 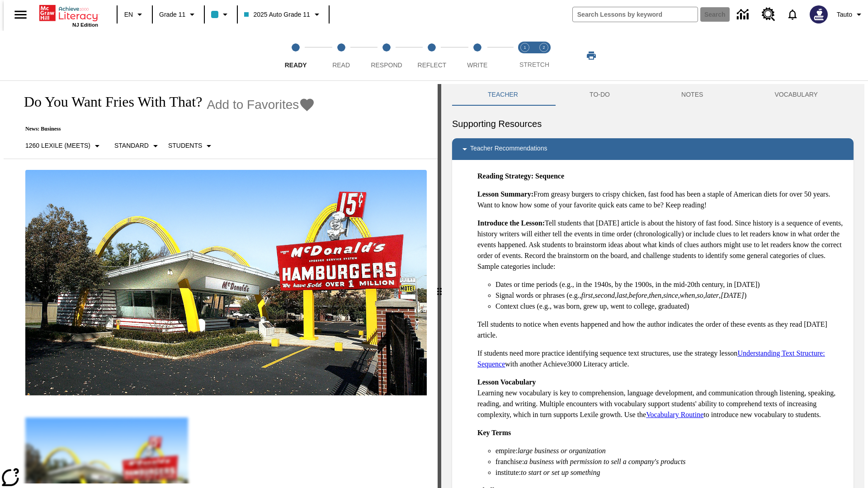 What do you see at coordinates (675, 414) in the screenshot?
I see `a: Vocabulary Routine` at bounding box center [675, 414].